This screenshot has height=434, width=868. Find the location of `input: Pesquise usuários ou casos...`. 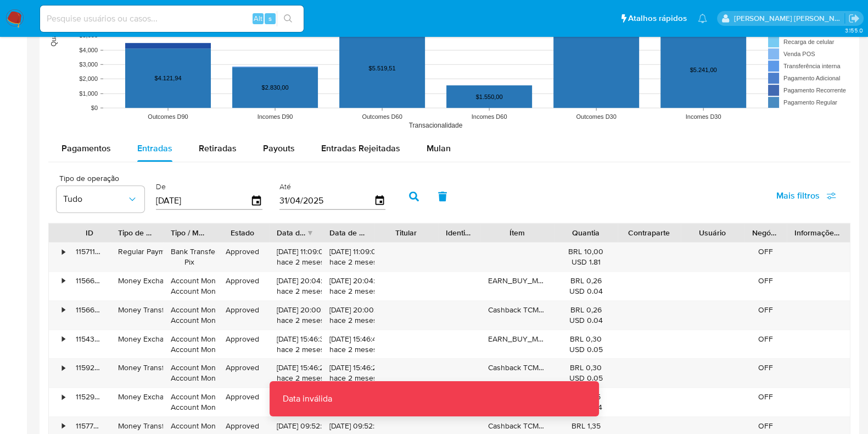

input: Pesquise usuários ou casos... is located at coordinates (172, 19).